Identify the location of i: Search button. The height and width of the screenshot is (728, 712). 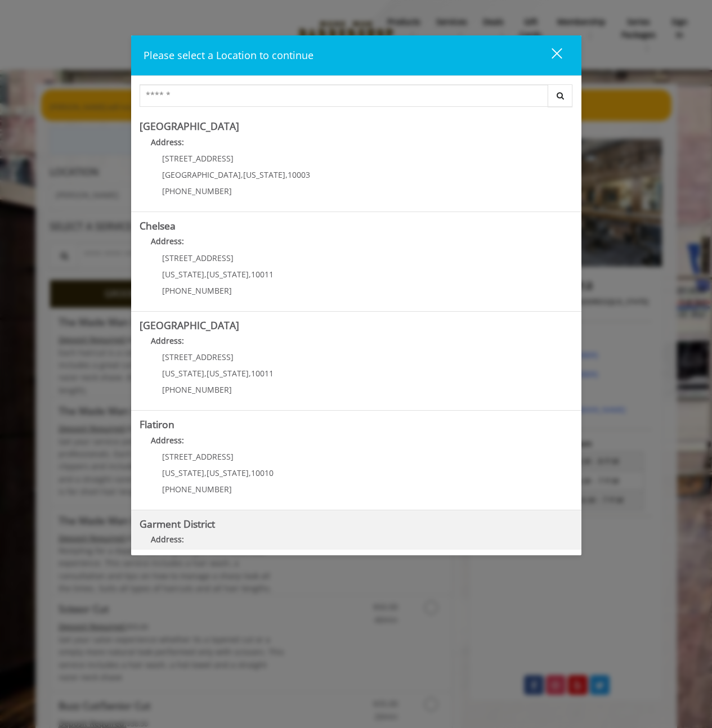
(559, 96).